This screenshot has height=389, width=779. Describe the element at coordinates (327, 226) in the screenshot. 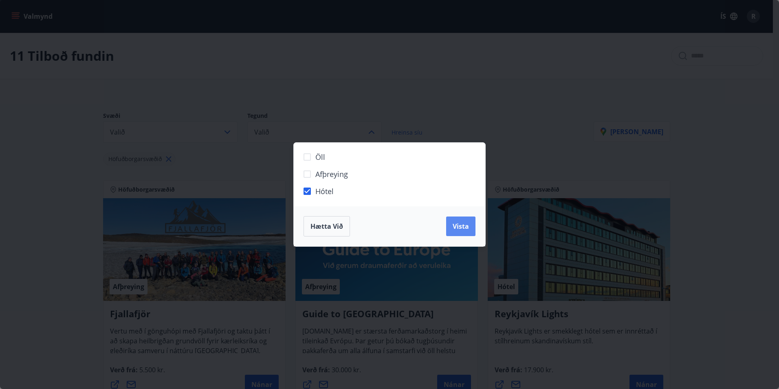

I see `span: Hætta við` at that location.